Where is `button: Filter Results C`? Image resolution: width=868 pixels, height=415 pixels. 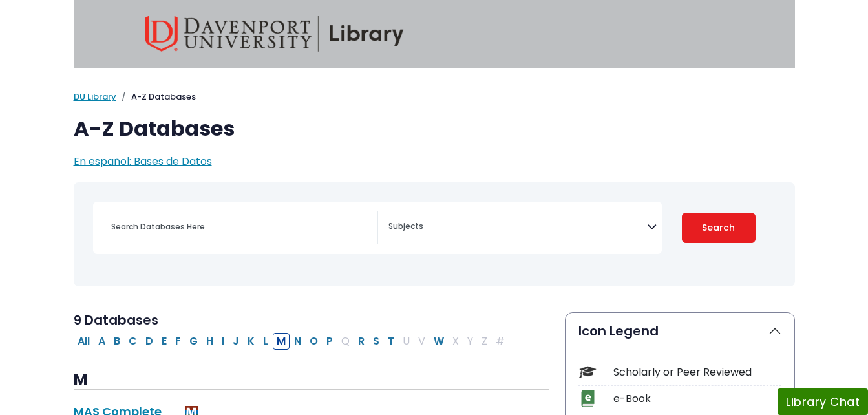 button: Filter Results C is located at coordinates (133, 341).